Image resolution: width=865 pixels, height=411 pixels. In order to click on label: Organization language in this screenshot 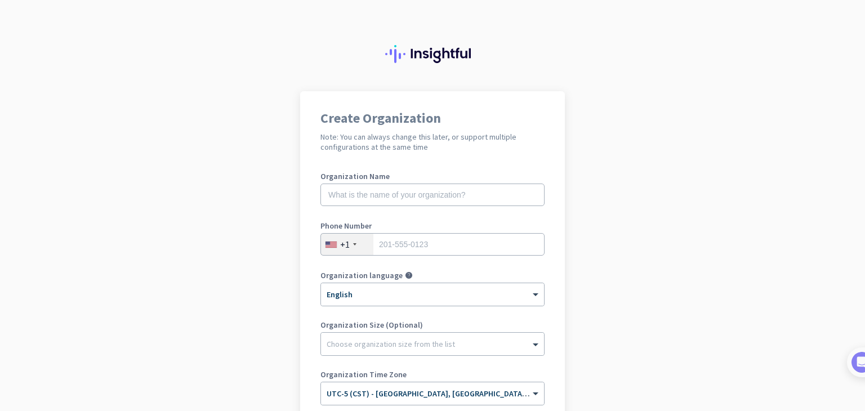, I will do `click(361, 275)`.